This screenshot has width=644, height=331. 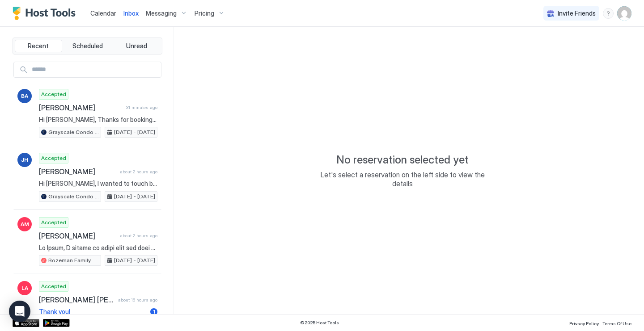 What do you see at coordinates (616, 323) in the screenshot?
I see `a: Terms Of Use` at bounding box center [616, 323].